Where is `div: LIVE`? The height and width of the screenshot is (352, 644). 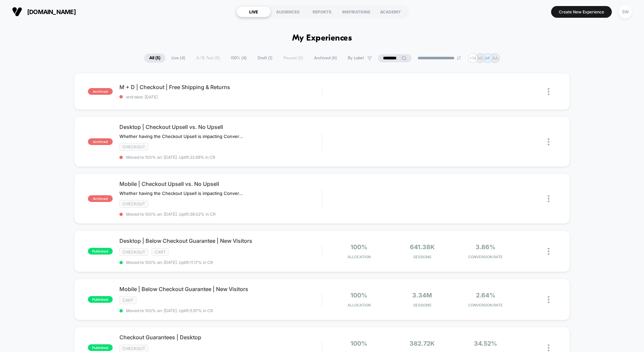
div: LIVE is located at coordinates (253, 12).